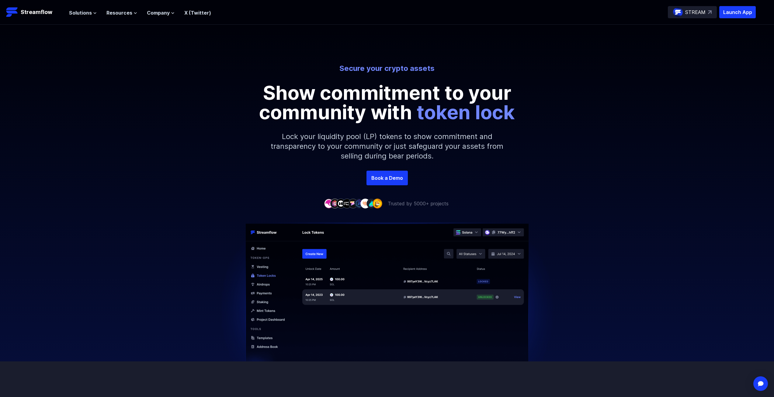 The width and height of the screenshot is (774, 397). I want to click on p: Secure your crypto assets, so click(387, 68).